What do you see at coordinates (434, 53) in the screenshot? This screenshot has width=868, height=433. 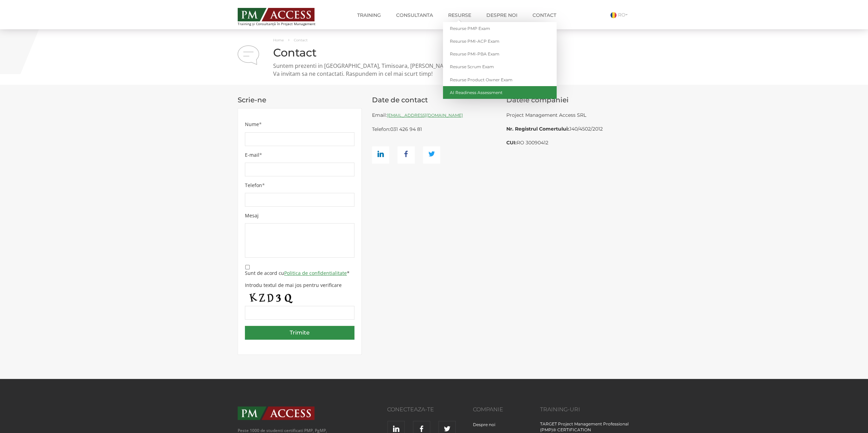 I see `h1: Contact` at bounding box center [434, 53].